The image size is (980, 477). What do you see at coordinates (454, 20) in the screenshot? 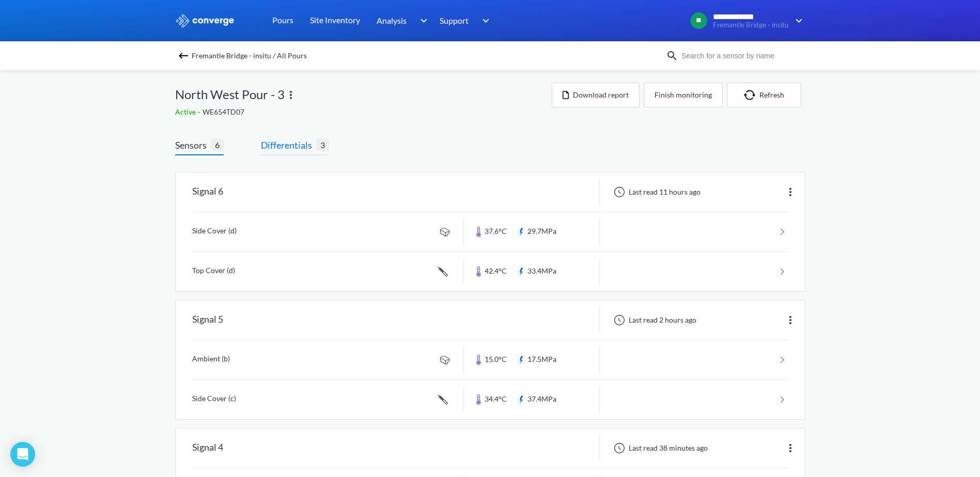
I see `span: Support` at bounding box center [454, 20].